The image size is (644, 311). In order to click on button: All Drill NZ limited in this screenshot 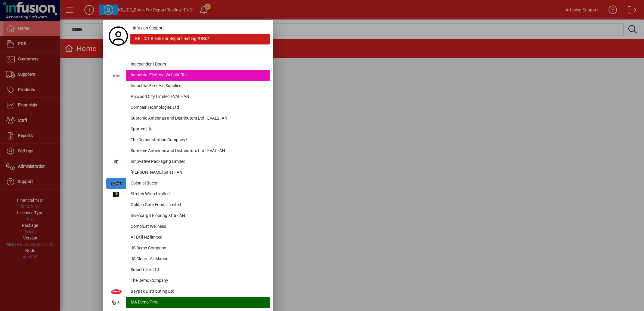, I will do `click(188, 238)`.